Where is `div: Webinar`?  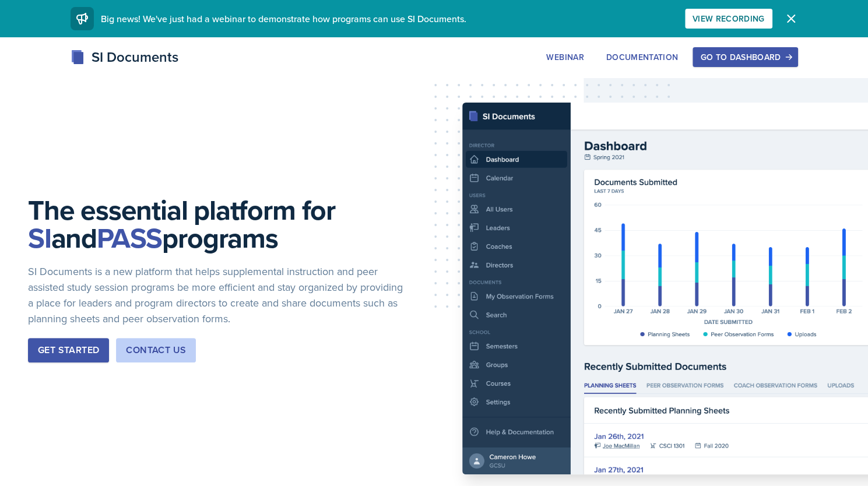
div: Webinar is located at coordinates (565, 57).